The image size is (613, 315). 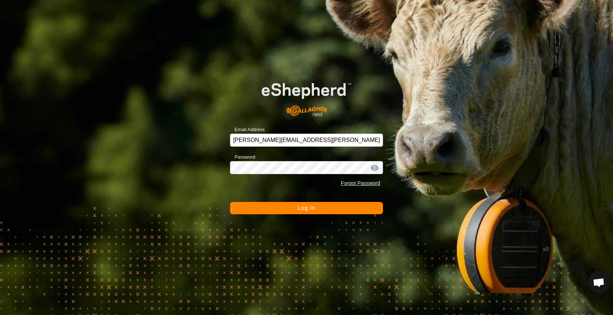 I want to click on div: Open chat, so click(x=599, y=283).